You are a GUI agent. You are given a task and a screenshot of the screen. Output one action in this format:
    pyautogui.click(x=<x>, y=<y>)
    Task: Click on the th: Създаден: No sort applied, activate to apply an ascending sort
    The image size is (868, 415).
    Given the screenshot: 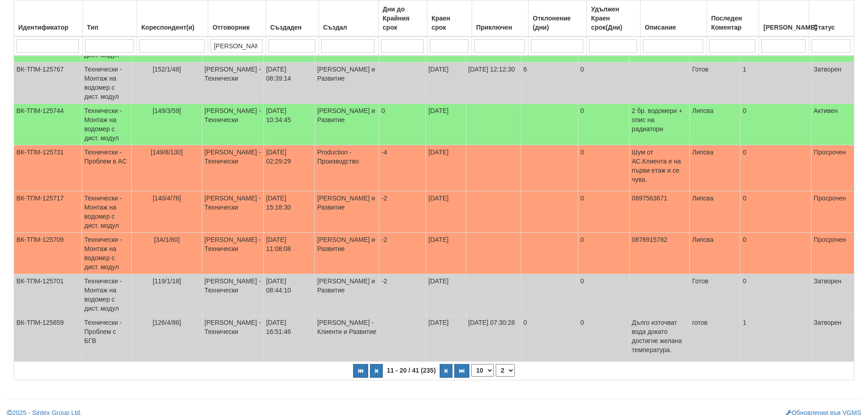 What is the action you would take?
    pyautogui.click(x=292, y=19)
    